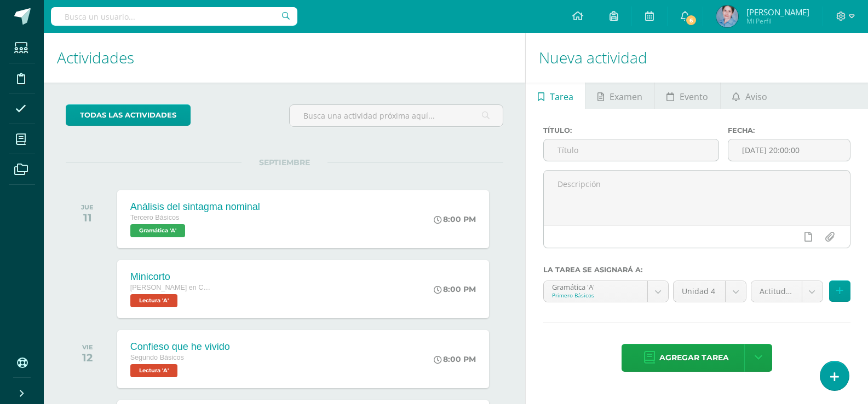  Describe the element at coordinates (776, 291) in the screenshot. I see `span: Actitudes (10.0%)` at that location.